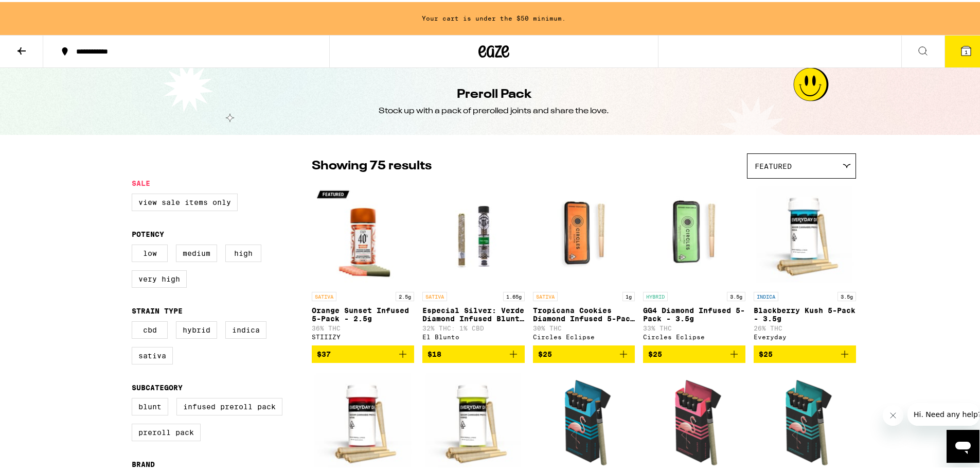 The height and width of the screenshot is (469, 980). What do you see at coordinates (474, 233) in the screenshot?
I see `img: El Blunto - Especial Silver: Verde Diamond Infused Blunt - 1.65g` at bounding box center [474, 233].